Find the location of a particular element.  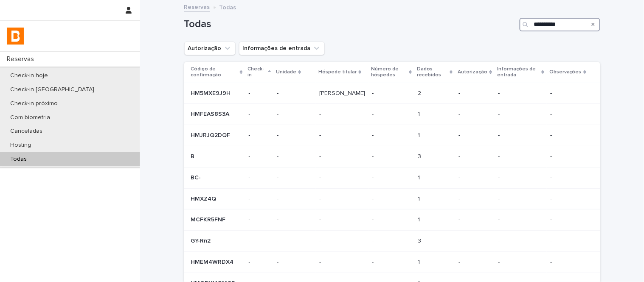

p: HMEM4WRDX4 is located at coordinates (213, 262).